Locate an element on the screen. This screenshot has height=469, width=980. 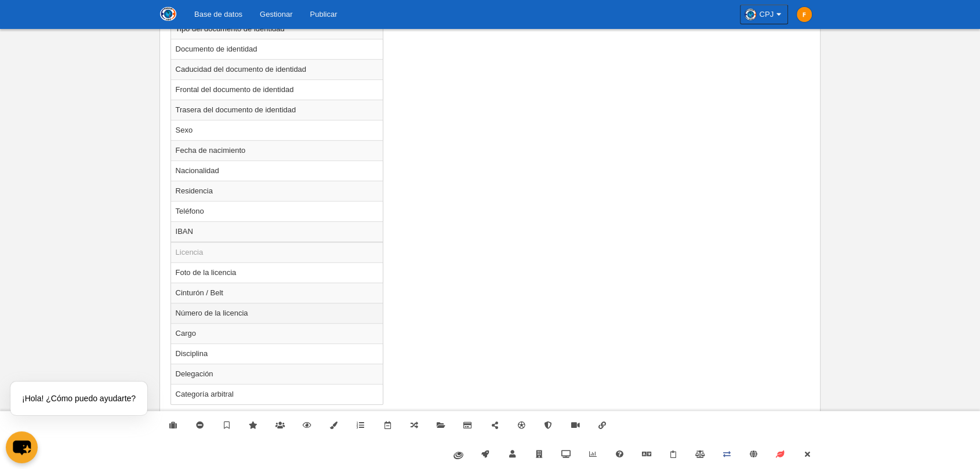
td: Cargo is located at coordinates (277, 333).